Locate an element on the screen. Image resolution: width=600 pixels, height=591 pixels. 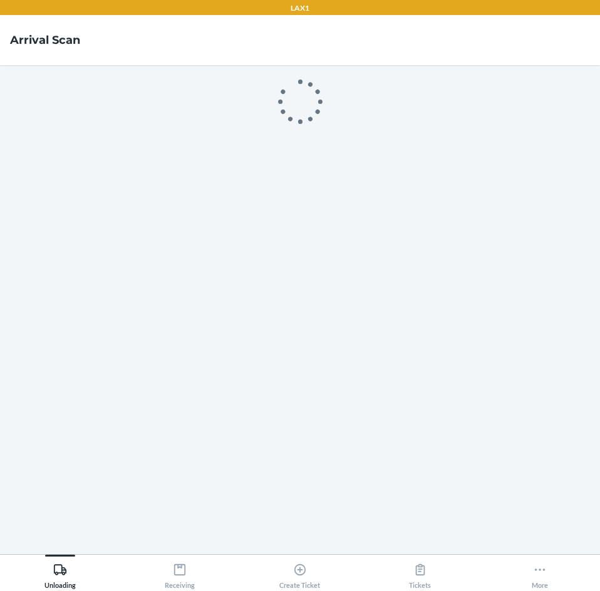
div: Tickets is located at coordinates (420, 574).